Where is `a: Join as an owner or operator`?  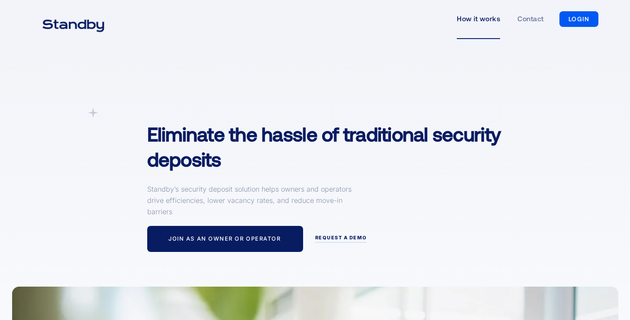 a: Join as an owner or operator is located at coordinates (225, 239).